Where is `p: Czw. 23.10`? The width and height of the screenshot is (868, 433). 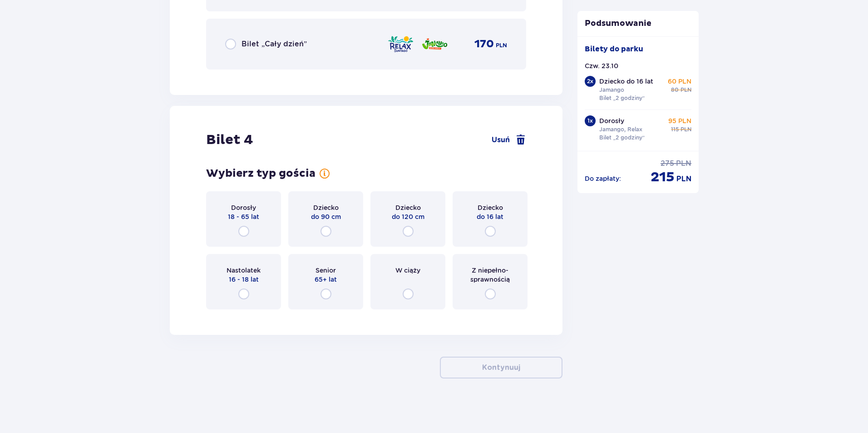 p: Czw. 23.10 is located at coordinates (601, 66).